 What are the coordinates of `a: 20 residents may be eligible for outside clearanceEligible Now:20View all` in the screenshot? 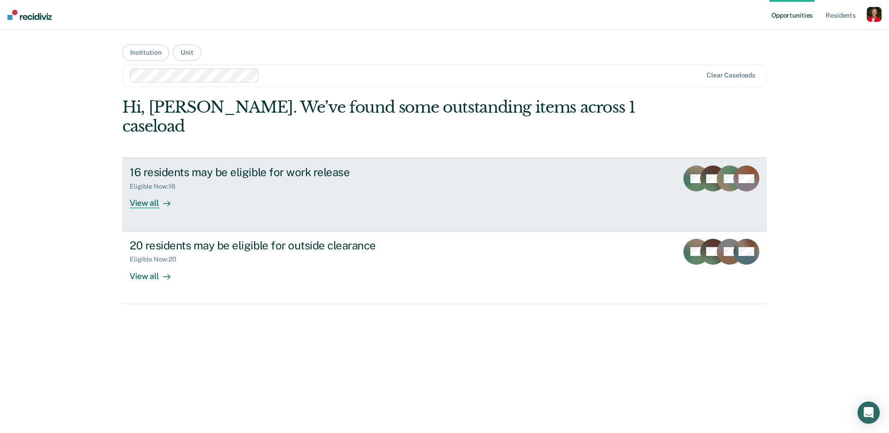 It's located at (445, 267).